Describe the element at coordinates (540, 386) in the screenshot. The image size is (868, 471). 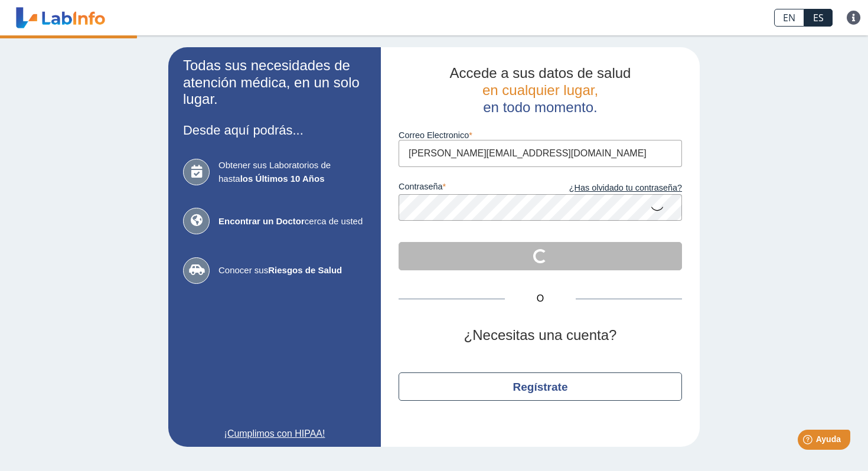
I see `button: Regístrate` at that location.